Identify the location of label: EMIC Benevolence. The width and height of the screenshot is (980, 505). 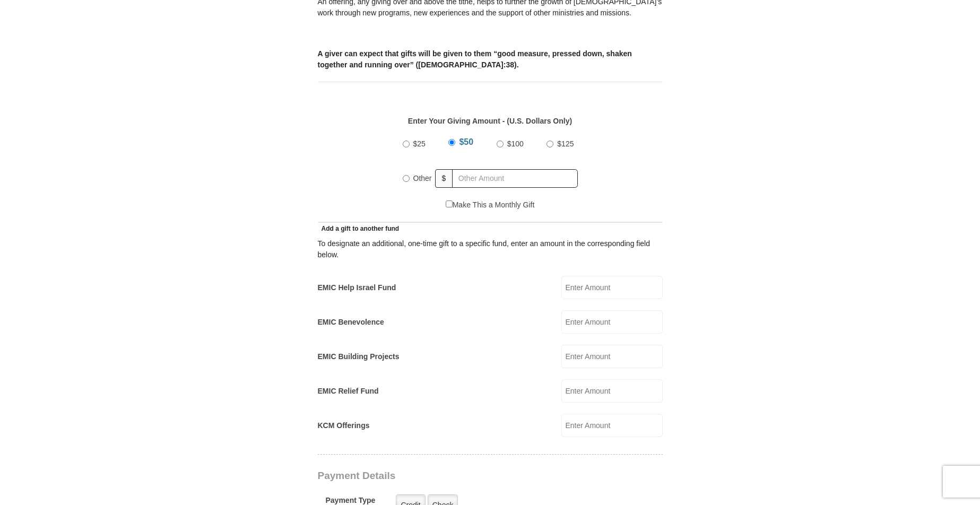
(351, 322).